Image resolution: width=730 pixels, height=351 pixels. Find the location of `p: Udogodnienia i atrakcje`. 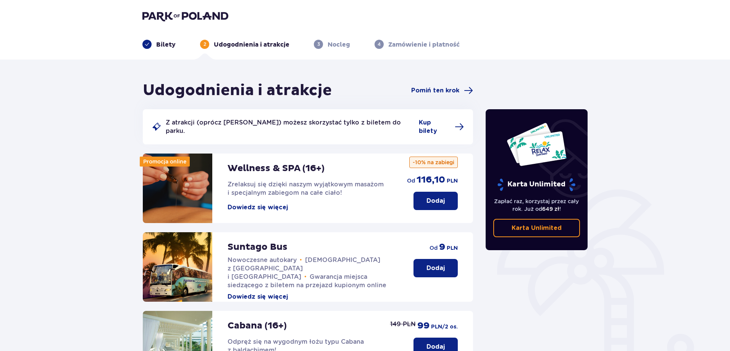

p: Udogodnienia i atrakcje is located at coordinates (252, 45).